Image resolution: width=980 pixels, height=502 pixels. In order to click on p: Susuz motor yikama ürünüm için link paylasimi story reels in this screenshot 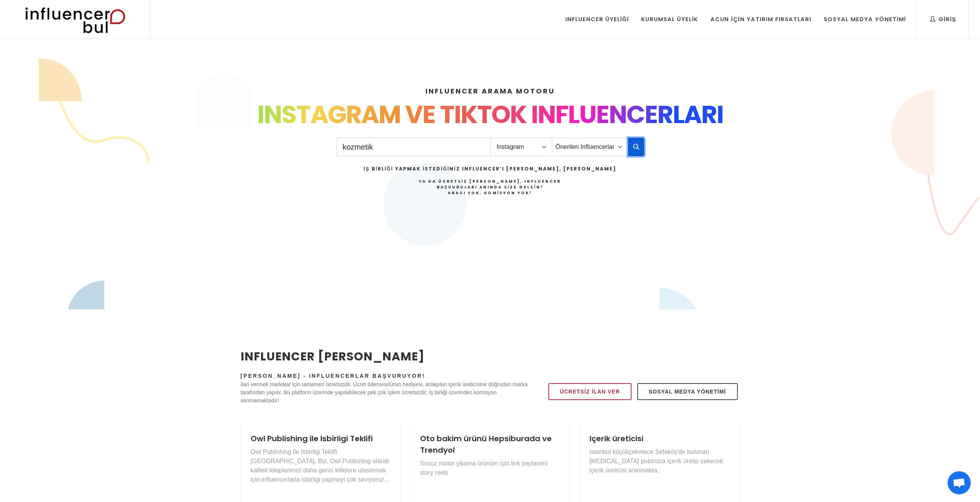, I will do `click(490, 468)`.